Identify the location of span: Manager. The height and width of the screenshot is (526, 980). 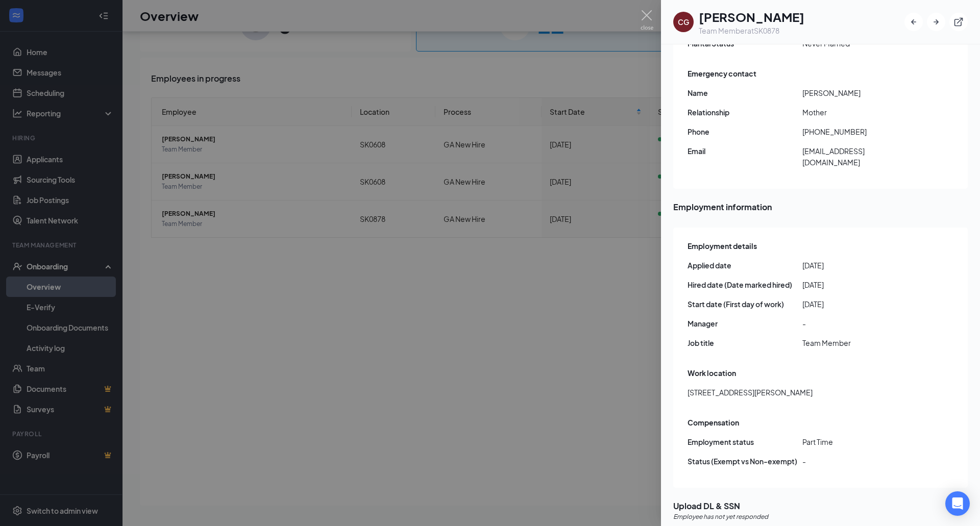
(745, 323).